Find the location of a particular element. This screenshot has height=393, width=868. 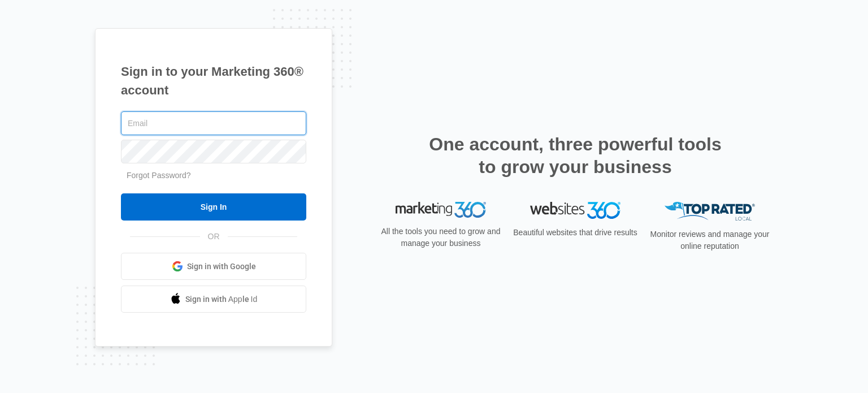

img: Websites 360 is located at coordinates (575, 210).